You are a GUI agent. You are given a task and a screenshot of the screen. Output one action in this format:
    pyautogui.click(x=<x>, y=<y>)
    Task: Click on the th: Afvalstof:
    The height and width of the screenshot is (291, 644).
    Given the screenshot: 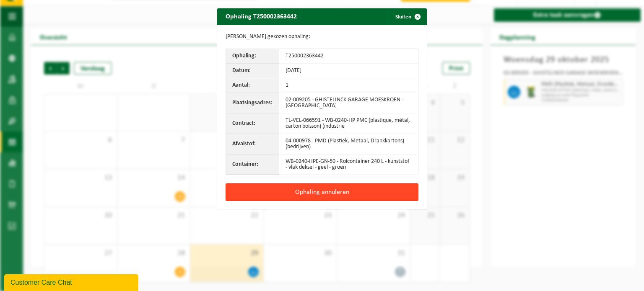 What is the action you would take?
    pyautogui.click(x=252, y=144)
    